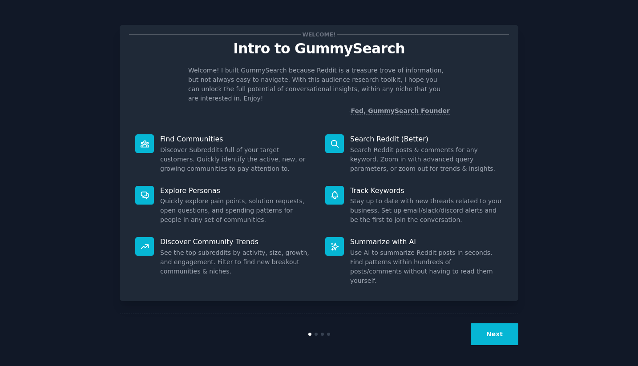  I want to click on p: Intro to GummySearch, so click(319, 48).